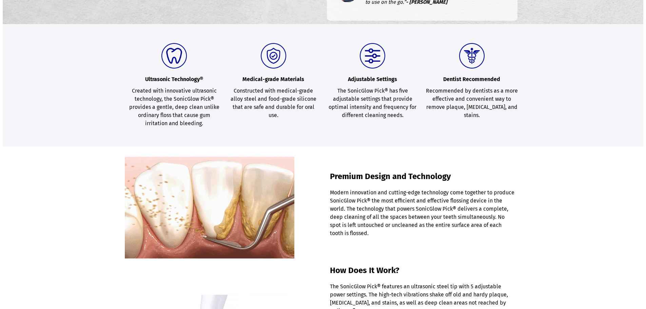  What do you see at coordinates (422, 216) in the screenshot?
I see `p: Modern innovation and cutting-edge technology come together to produce SonicGlow Pick® the most e...` at bounding box center [422, 216].